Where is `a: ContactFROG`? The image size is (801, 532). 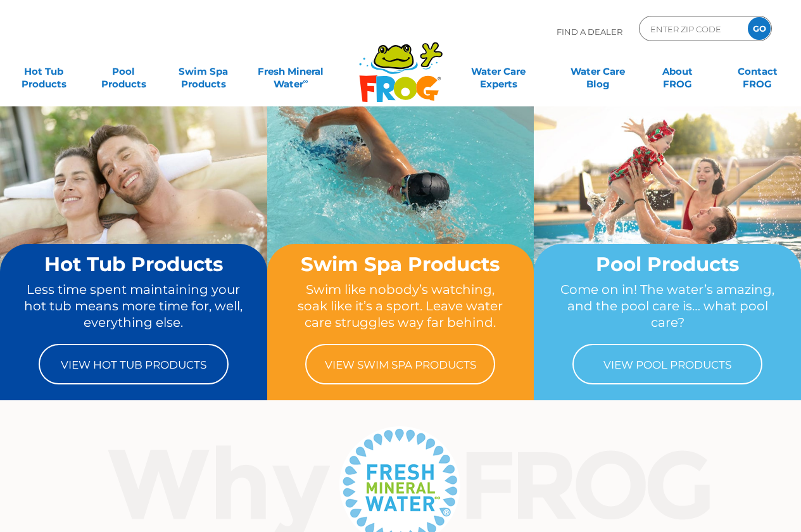
a: ContactFROG is located at coordinates (757, 72).